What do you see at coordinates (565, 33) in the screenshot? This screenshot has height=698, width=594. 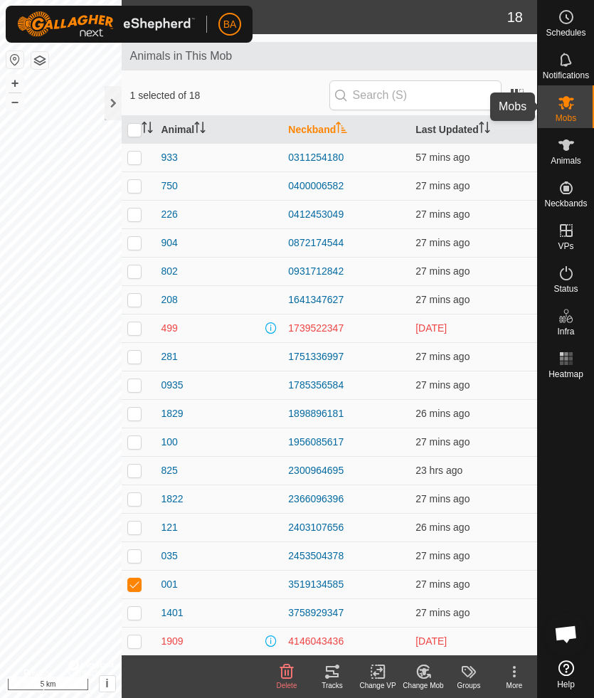 I see `span: Schedules` at bounding box center [565, 33].